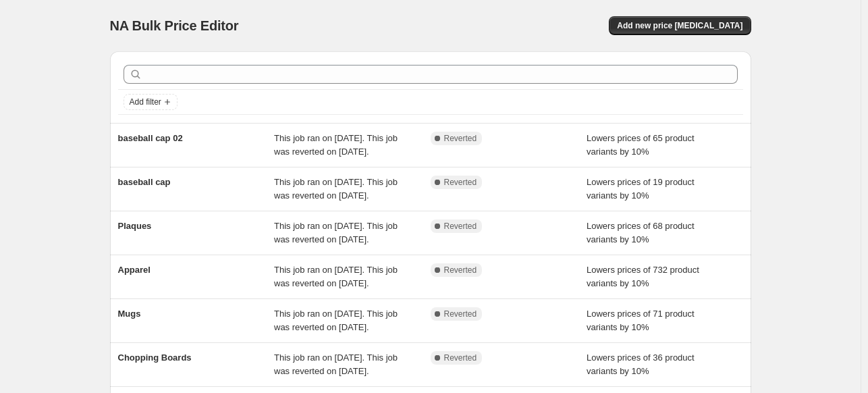 The width and height of the screenshot is (868, 393). What do you see at coordinates (642, 276) in the screenshot?
I see `span: Lowers prices of 732 product variants by 10%` at bounding box center [642, 276].